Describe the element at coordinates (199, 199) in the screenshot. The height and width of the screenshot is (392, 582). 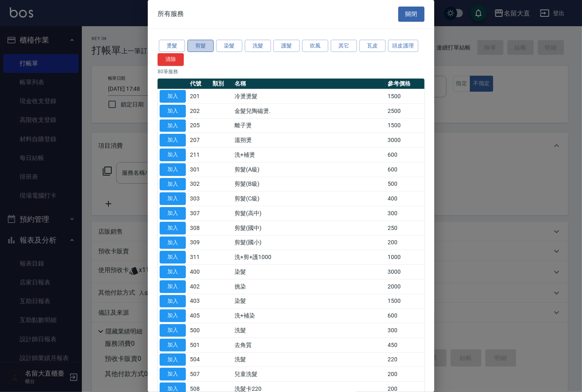
I see `td: 303` at that location.